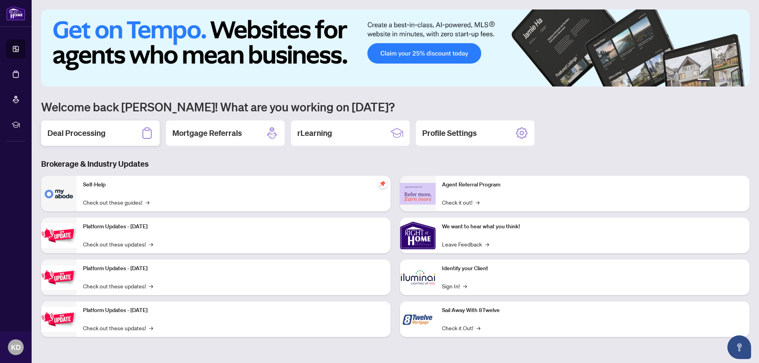 This screenshot has height=363, width=759. Describe the element at coordinates (721, 80) in the screenshot. I see `button: 3` at that location.